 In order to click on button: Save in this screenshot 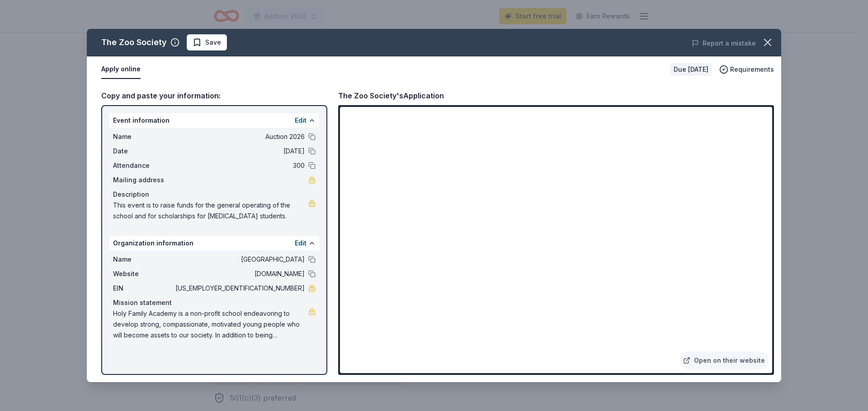, I will do `click(207, 43)`.